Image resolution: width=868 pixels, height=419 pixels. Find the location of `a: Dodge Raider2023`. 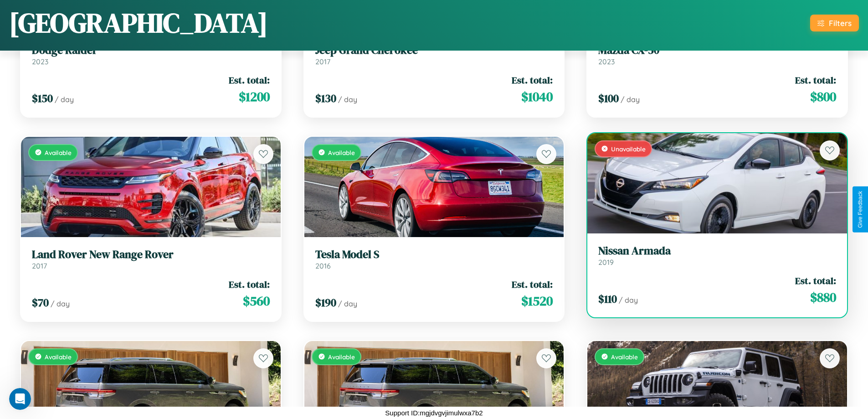

a: Dodge Raider2023 is located at coordinates (151, 55).